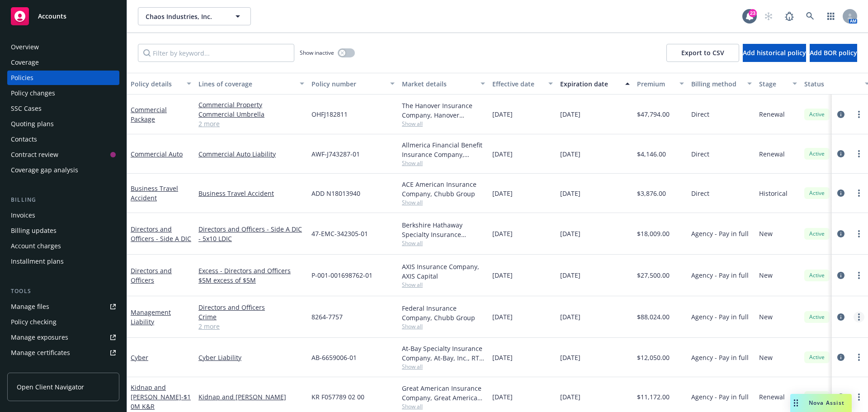 This screenshot has width=868, height=412. I want to click on span: Historical, so click(773, 193).